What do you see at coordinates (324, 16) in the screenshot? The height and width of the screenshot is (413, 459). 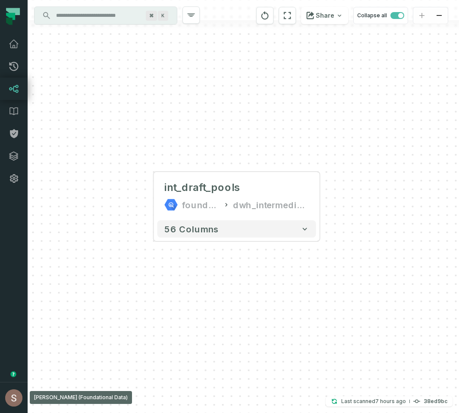 I see `button: Share` at bounding box center [324, 16].